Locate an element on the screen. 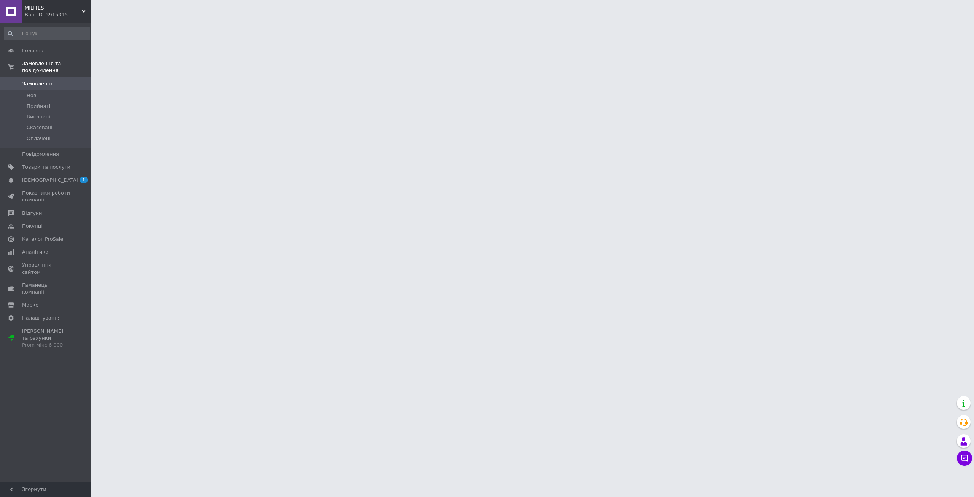 The image size is (974, 497). span: Покупці is located at coordinates (32, 226).